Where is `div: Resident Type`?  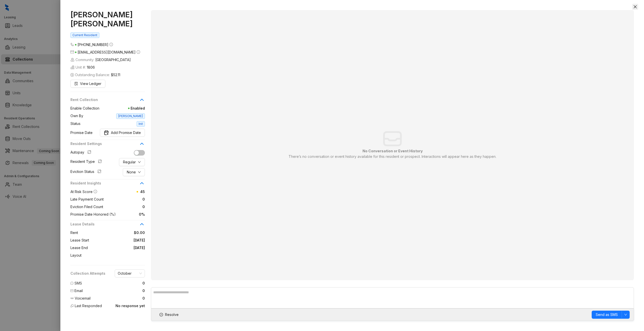 div: Resident Type is located at coordinates (87, 162).